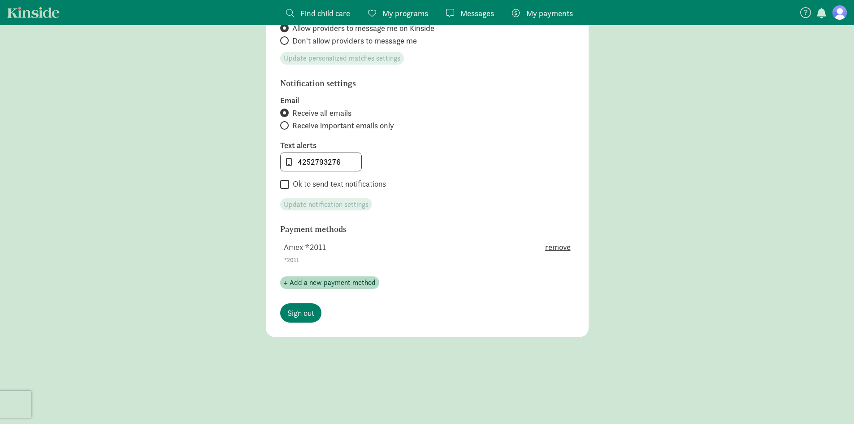  I want to click on h6: Notification settings, so click(404, 83).